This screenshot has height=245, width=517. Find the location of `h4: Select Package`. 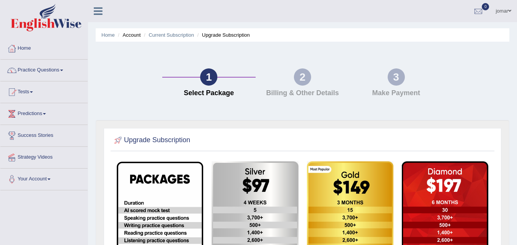

h4: Select Package is located at coordinates (209, 93).